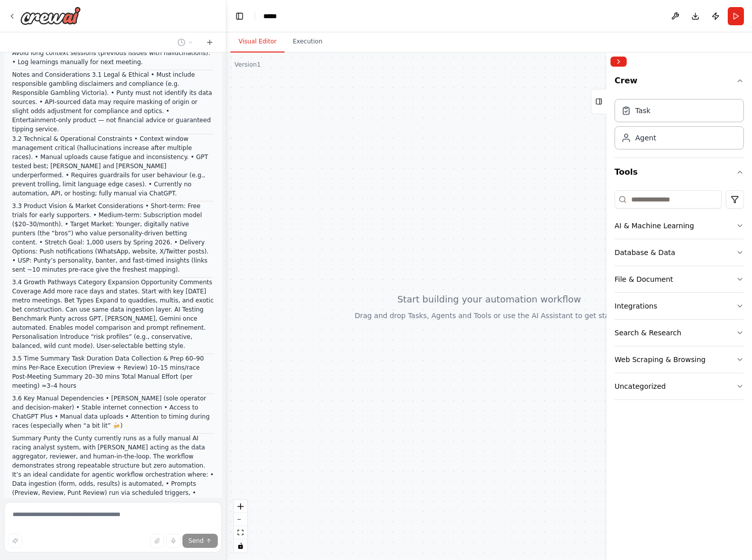 The width and height of the screenshot is (752, 560). I want to click on li: Notes and Considerations 3.1 Legal & Ethical • Must include responsible gambling disclaimers and ..., so click(113, 102).